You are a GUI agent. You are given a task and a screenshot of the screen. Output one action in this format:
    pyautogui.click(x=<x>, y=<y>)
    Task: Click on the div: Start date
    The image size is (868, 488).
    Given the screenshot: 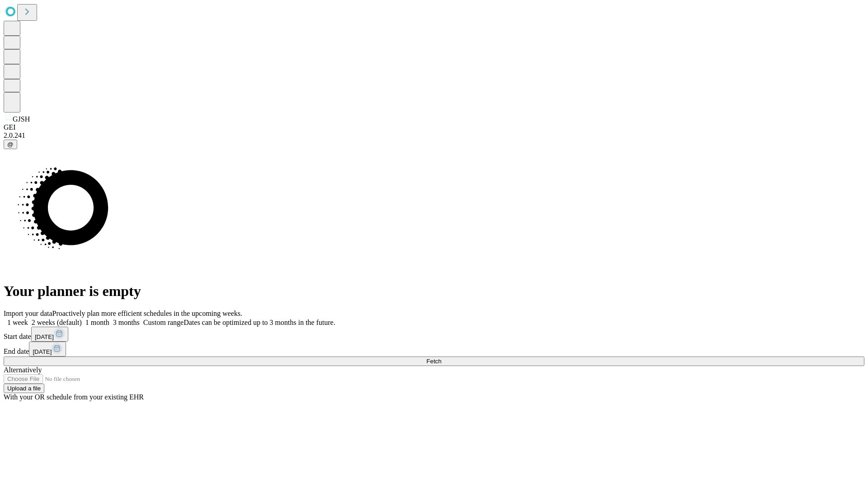 What is the action you would take?
    pyautogui.click(x=434, y=334)
    